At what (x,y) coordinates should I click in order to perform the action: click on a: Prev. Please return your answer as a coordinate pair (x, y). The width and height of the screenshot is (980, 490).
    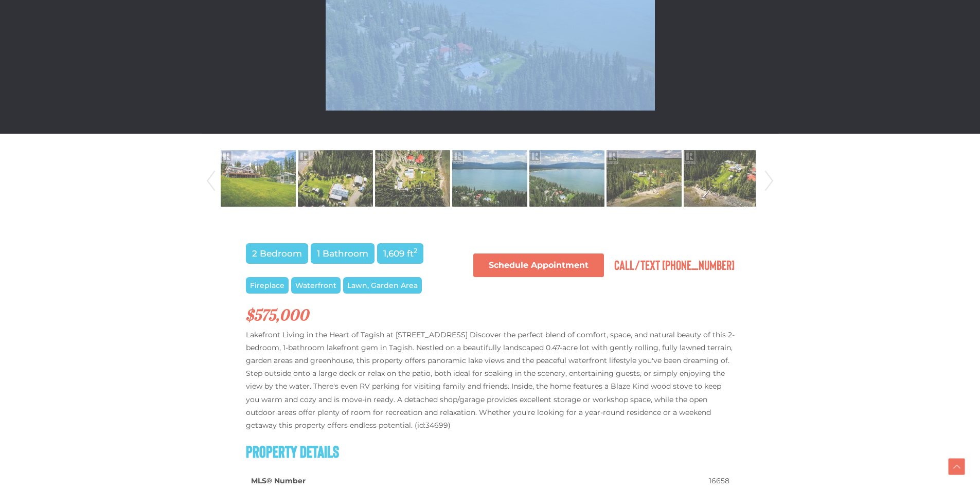
    Looking at the image, I should click on (211, 181).